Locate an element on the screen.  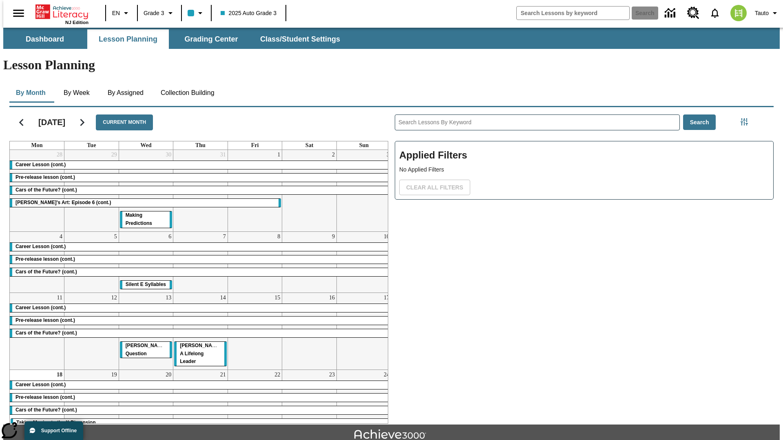
button: Profile/Settings is located at coordinates (767, 13).